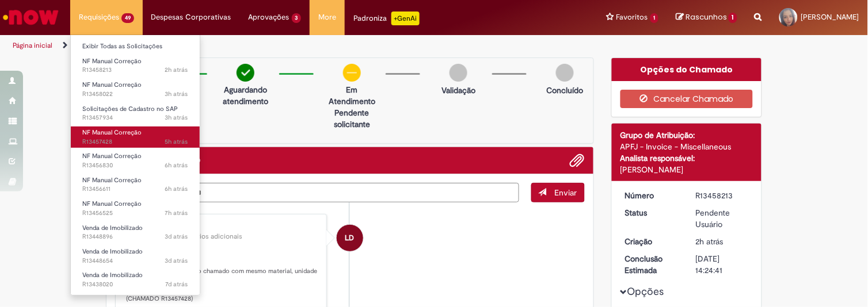 The width and height of the screenshot is (868, 307). What do you see at coordinates (177, 284) in the screenshot?
I see `span: 7d atrás` at bounding box center [177, 284].